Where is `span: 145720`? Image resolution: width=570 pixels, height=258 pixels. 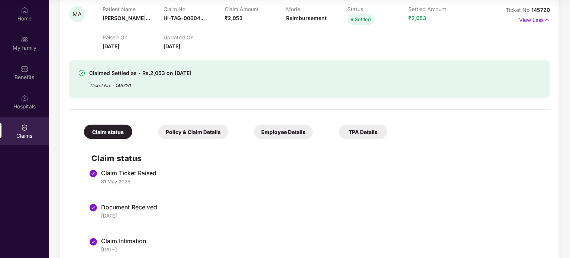 span: 145720 is located at coordinates (541, 10).